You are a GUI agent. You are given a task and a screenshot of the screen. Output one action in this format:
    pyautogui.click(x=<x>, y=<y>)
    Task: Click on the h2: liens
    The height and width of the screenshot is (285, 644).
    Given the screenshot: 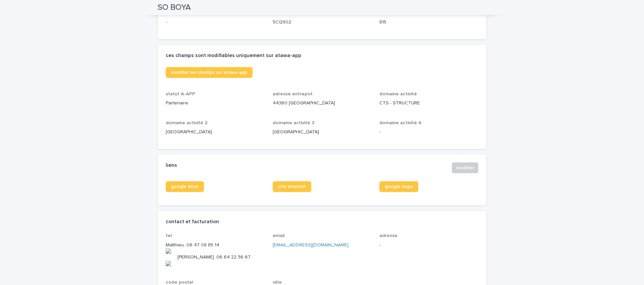 What is the action you would take?
    pyautogui.click(x=171, y=166)
    